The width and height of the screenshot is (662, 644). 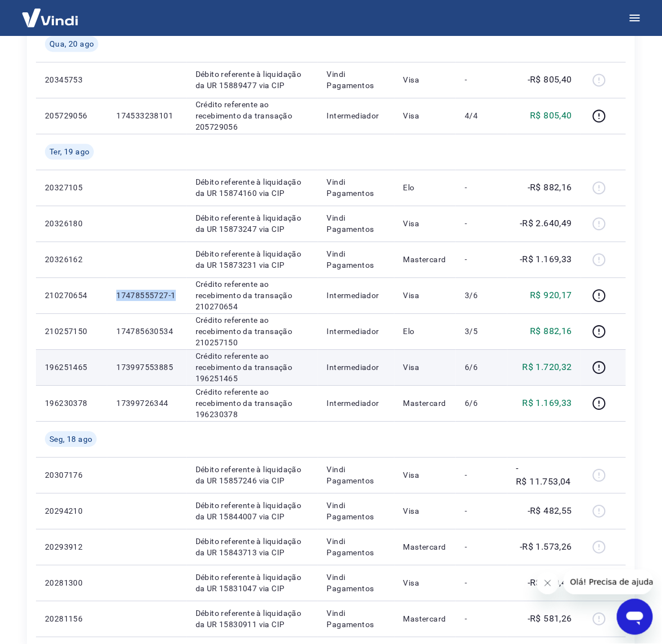 What do you see at coordinates (72, 475) in the screenshot?
I see `p: 20307176` at bounding box center [72, 475].